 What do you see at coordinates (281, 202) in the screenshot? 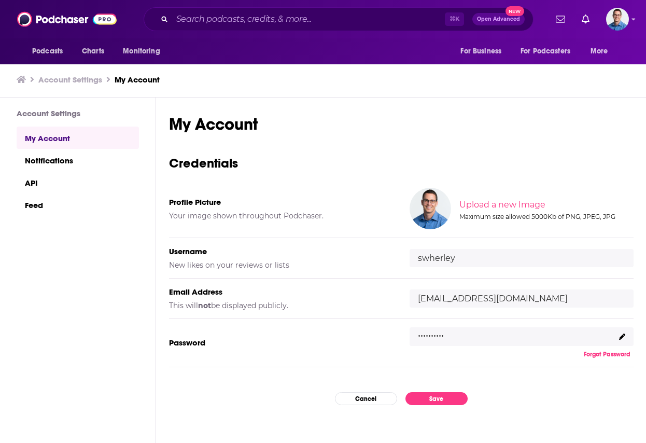
I see `h5: Profile Picture` at bounding box center [281, 202].